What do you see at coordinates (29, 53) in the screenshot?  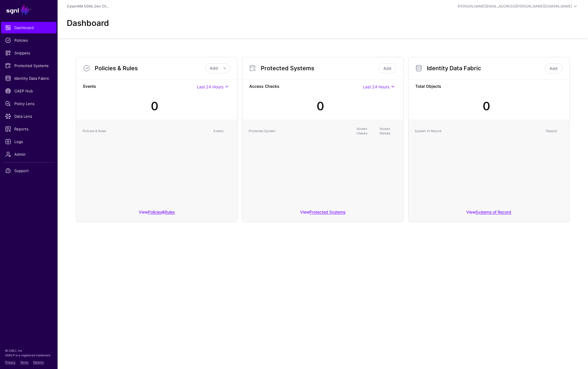 I see `a: Snippets` at bounding box center [29, 53].